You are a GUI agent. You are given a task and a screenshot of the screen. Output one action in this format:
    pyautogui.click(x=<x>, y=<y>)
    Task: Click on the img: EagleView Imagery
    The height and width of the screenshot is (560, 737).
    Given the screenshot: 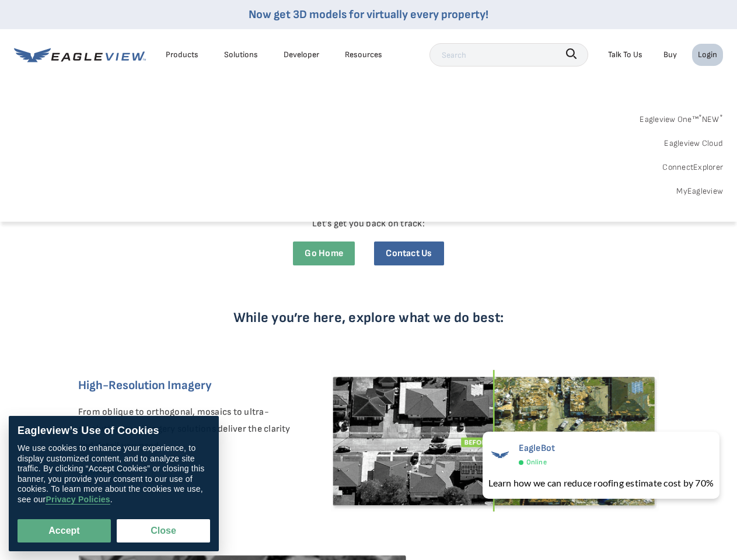 What is the action you would take?
    pyautogui.click(x=495, y=440)
    